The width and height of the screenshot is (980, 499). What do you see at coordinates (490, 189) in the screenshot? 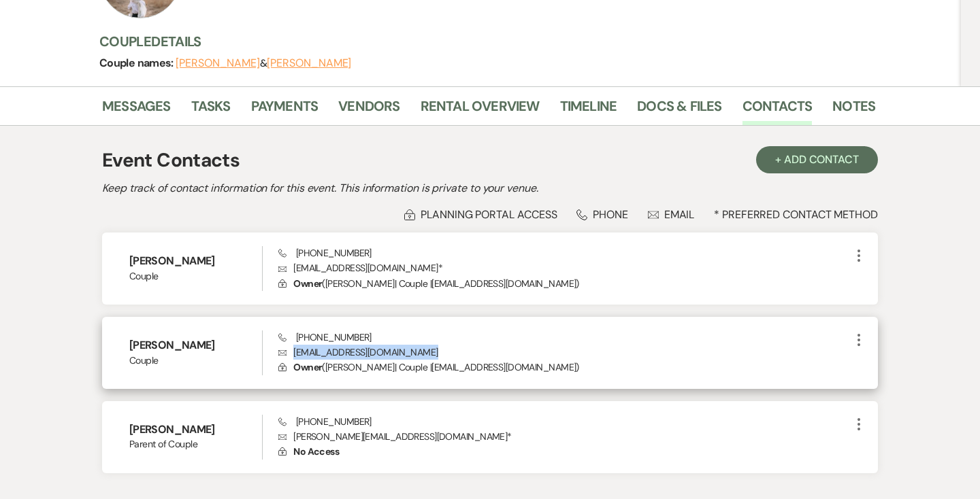
I see `h2: Keep track of contact information for this event. This information is private to your venue.` at bounding box center [490, 189].